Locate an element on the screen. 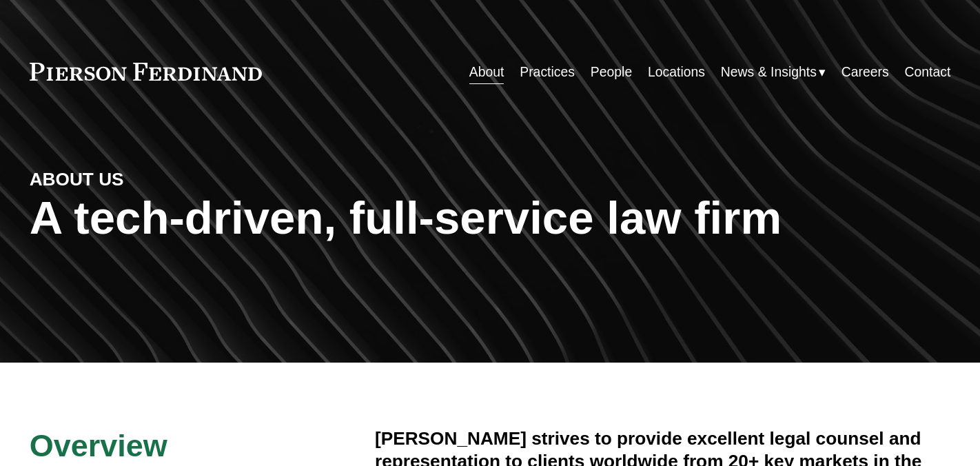  span: News & Insights is located at coordinates (769, 71).